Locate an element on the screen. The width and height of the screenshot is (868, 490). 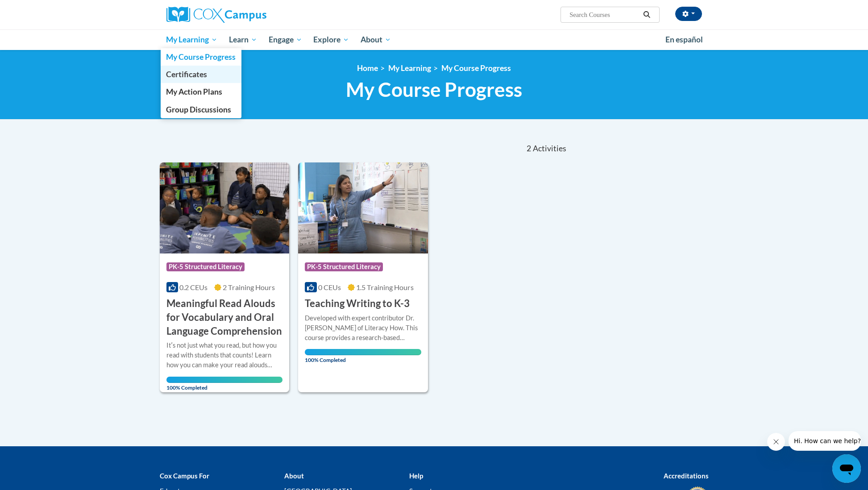
a: En español is located at coordinates (684, 40).